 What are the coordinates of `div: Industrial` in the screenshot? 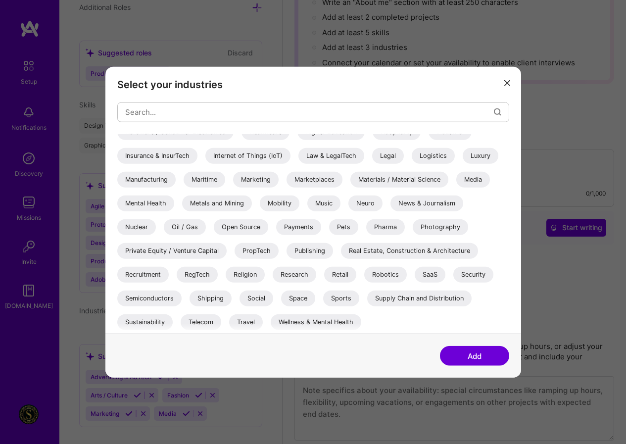 It's located at (449, 132).